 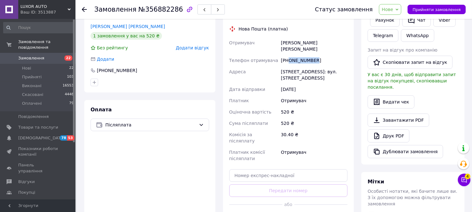 I want to click on div: Статус замовлення, so click(x=344, y=9).